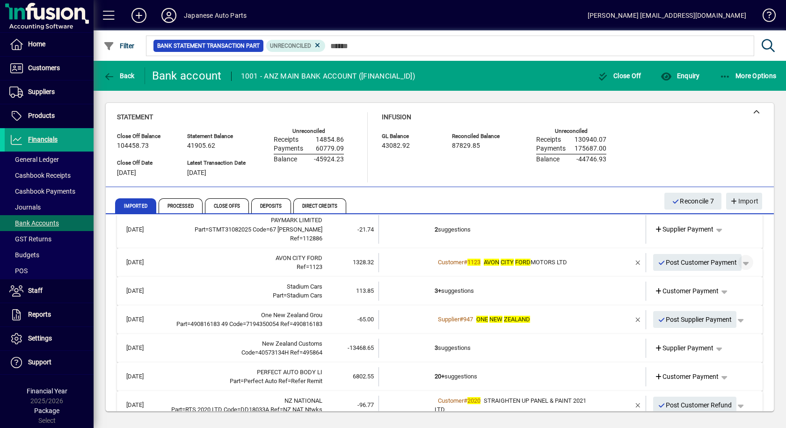 The image size is (786, 428). Describe the element at coordinates (680, 76) in the screenshot. I see `span: Enquiry` at that location.